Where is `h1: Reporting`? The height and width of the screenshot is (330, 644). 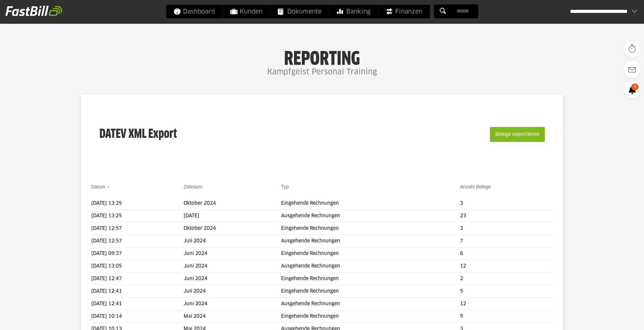 h1: Reporting is located at coordinates (322, 57).